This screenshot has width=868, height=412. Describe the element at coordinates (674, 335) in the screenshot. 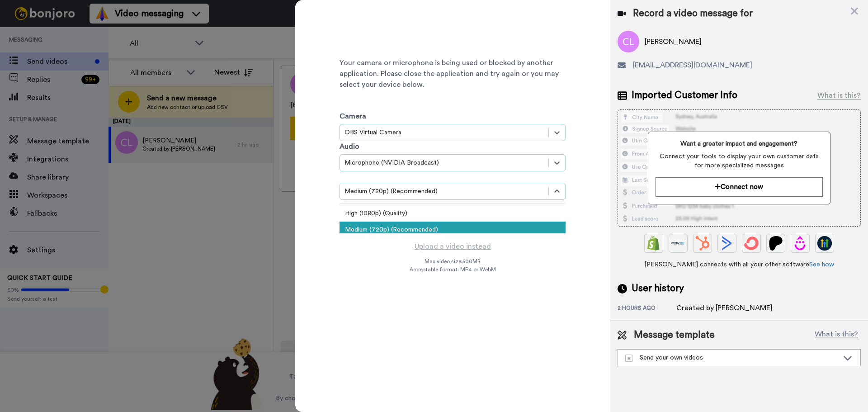

I see `span: Message template` at that location.